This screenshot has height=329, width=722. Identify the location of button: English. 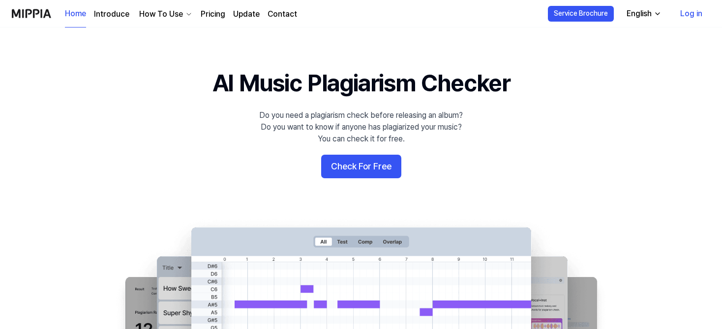
(643, 14).